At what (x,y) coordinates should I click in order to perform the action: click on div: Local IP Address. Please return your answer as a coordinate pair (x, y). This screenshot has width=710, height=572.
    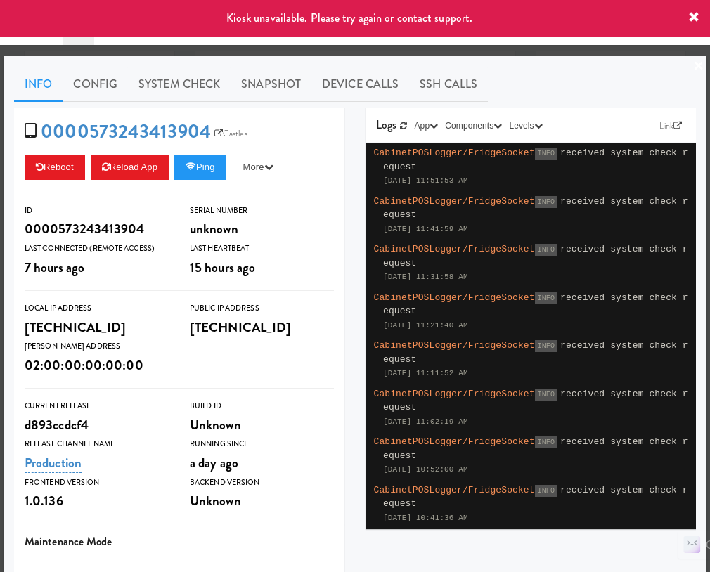
    Looking at the image, I should click on (96, 309).